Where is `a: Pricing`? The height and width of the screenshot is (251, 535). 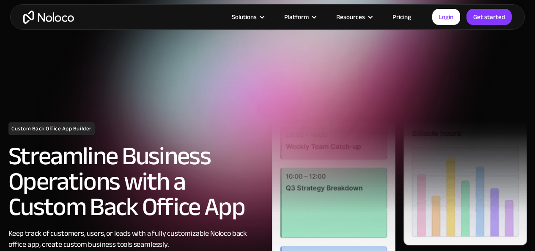
a: Pricing is located at coordinates (402, 17).